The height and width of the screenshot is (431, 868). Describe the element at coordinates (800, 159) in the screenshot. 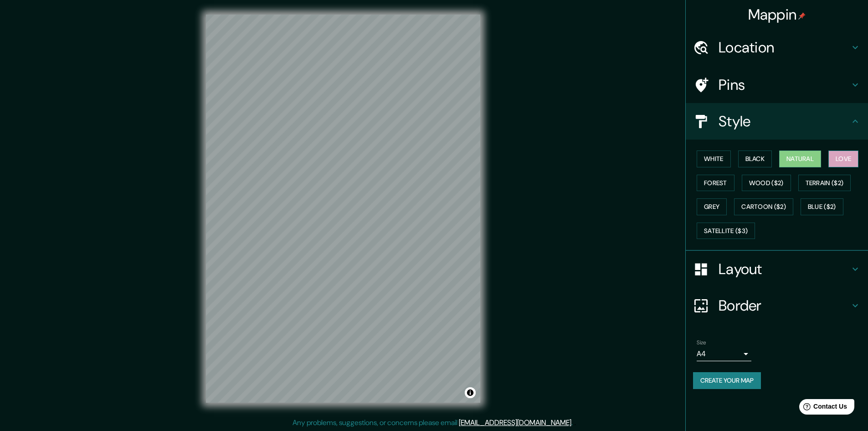

I see `button: Natural` at that location.